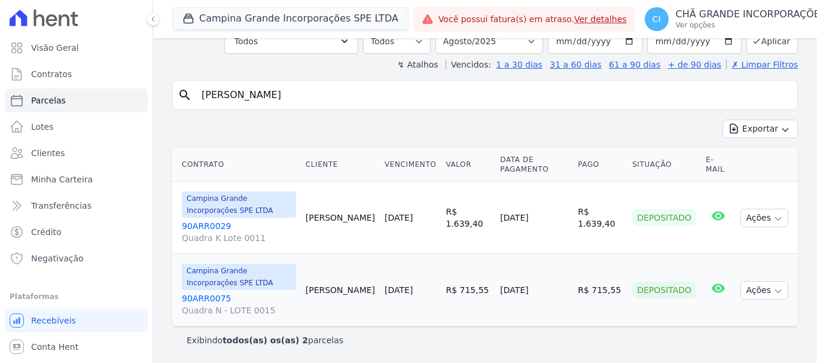 This screenshot has height=363, width=817. What do you see at coordinates (185, 95) in the screenshot?
I see `i: search` at bounding box center [185, 95].